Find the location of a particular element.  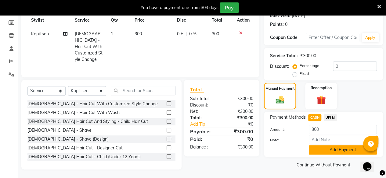

span: Payment Methods is located at coordinates (288, 117).